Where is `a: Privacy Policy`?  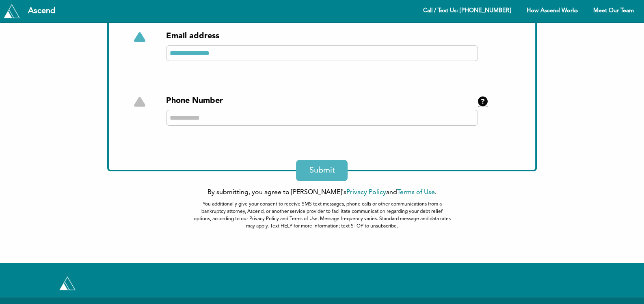
a: Privacy Policy is located at coordinates (366, 192).